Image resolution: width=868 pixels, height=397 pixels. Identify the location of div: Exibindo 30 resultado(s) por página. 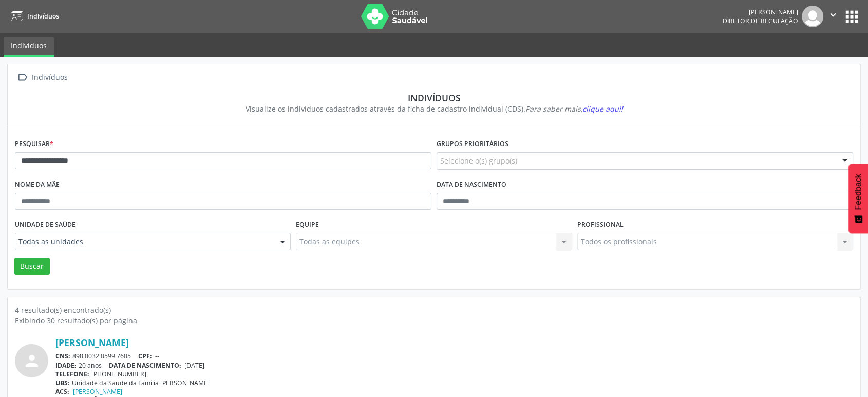
(434, 320).